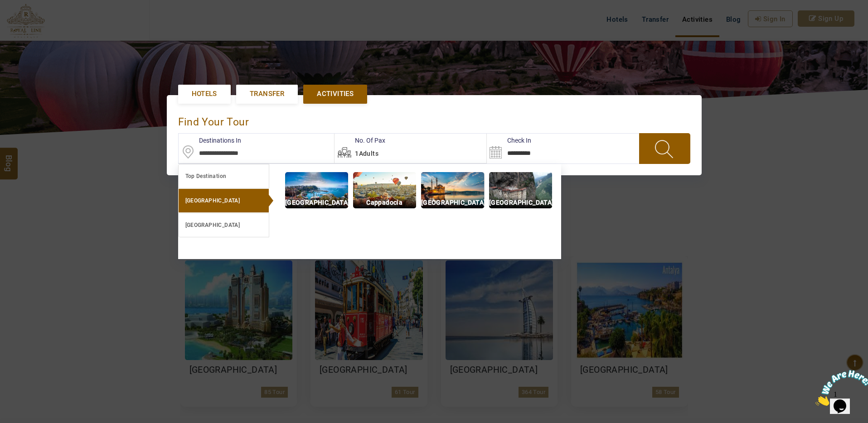 The image size is (868, 423). Describe the element at coordinates (267, 93) in the screenshot. I see `span: Transfer` at that location.